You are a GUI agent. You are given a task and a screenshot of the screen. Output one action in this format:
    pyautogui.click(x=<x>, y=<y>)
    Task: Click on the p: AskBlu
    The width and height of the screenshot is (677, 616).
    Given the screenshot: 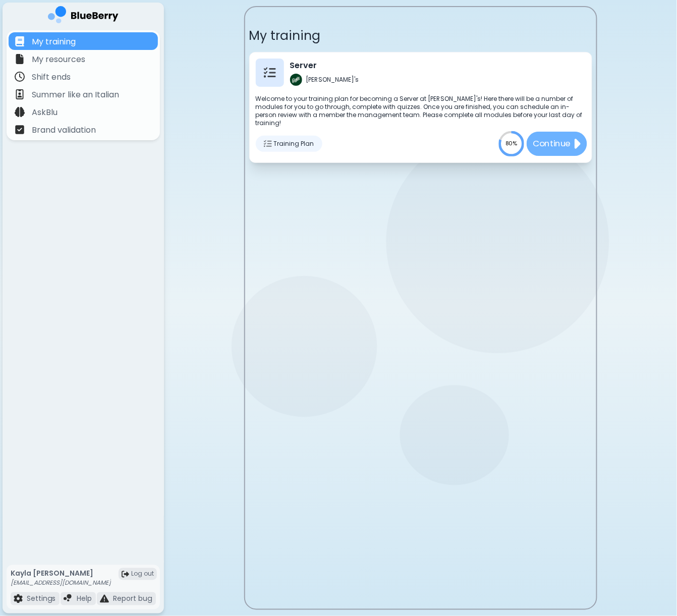 What is the action you would take?
    pyautogui.click(x=45, y=113)
    